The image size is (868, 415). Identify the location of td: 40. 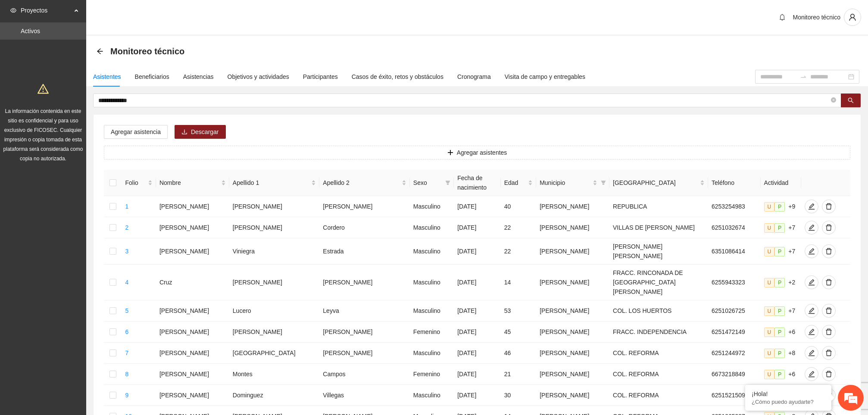
(519, 206).